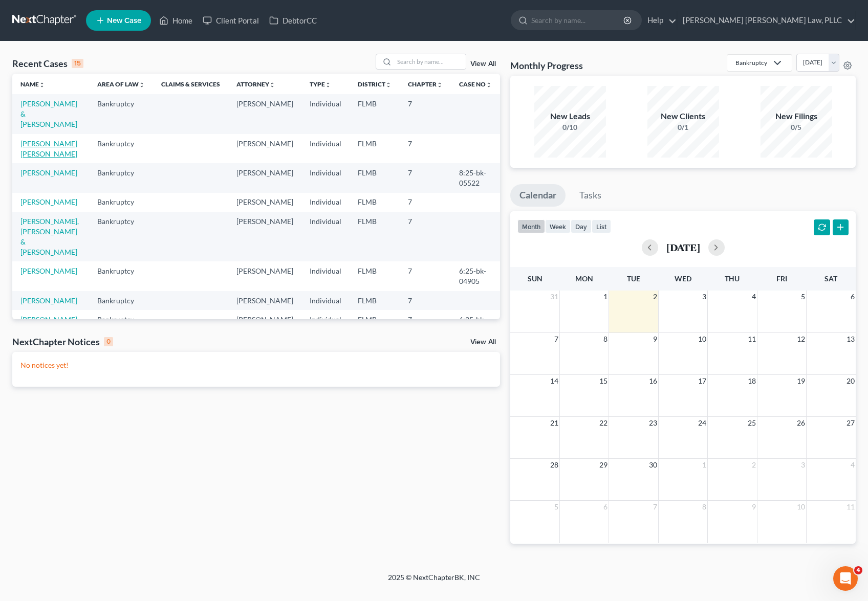 The width and height of the screenshot is (868, 601). What do you see at coordinates (653, 465) in the screenshot?
I see `span: 30` at bounding box center [653, 465].